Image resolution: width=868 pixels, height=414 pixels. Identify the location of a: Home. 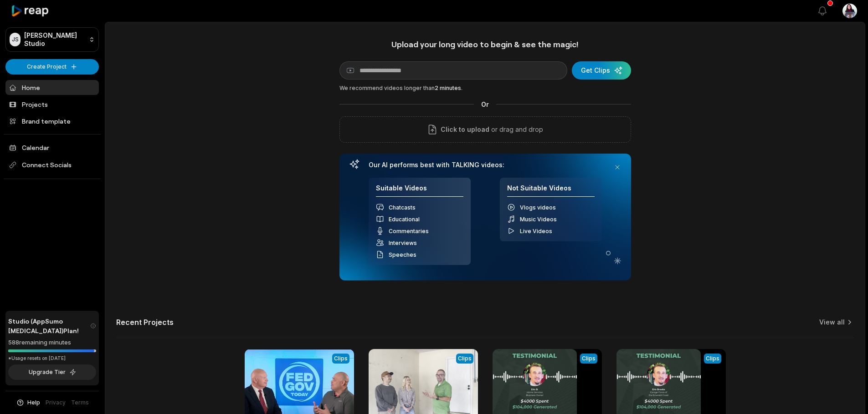
(52, 88).